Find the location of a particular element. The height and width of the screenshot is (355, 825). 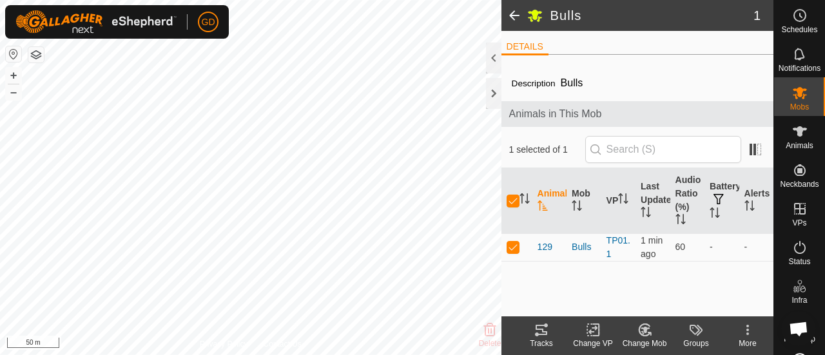

span: Heatmap is located at coordinates (799, 339).